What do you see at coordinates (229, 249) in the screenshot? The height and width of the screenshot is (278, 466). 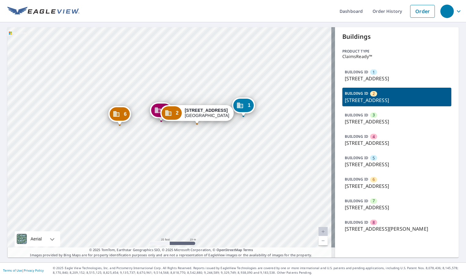 I see `a: OpenStreetMap` at bounding box center [229, 249].